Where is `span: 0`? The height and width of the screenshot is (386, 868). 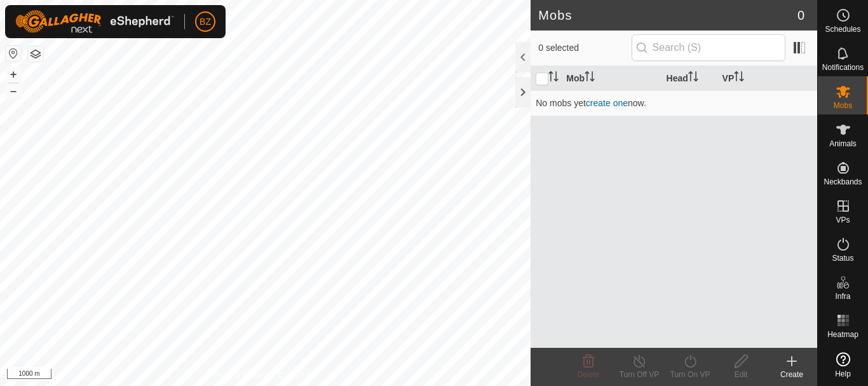 span: 0 is located at coordinates (800, 15).